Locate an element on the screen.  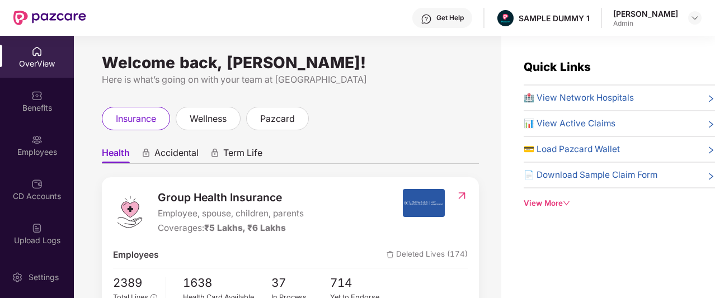
span: Quick Links is located at coordinates (557, 67).